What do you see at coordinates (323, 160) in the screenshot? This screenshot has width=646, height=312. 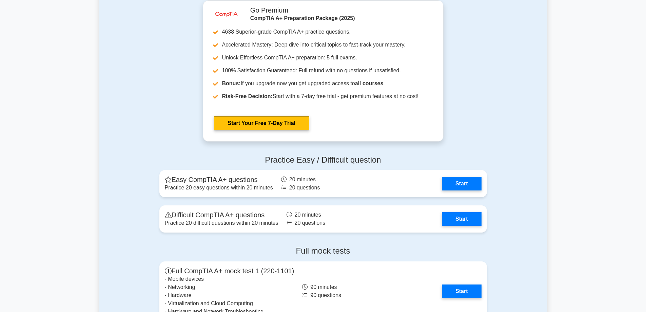 I see `h4: Practice Easy / Difficult question` at bounding box center [323, 160].